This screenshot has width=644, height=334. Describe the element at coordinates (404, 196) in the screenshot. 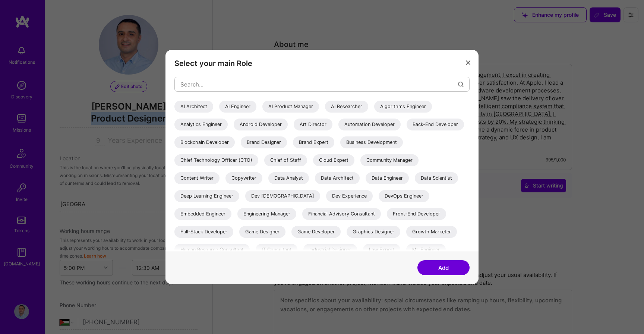

I see `div: DevOps Engineer` at that location.